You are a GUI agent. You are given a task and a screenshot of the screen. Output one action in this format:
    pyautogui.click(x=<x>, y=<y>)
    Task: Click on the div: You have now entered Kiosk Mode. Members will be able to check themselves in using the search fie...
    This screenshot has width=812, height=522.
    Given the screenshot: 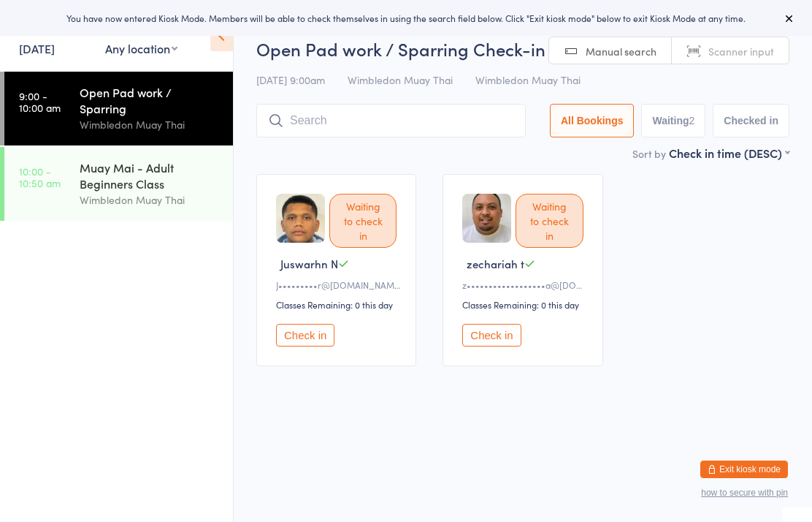 What is the action you would take?
    pyautogui.click(x=406, y=18)
    